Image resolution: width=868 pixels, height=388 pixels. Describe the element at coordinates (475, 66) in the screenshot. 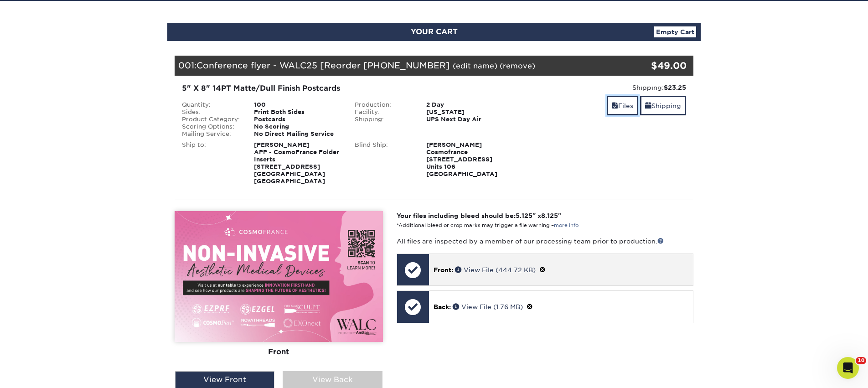

I see `a: (edit name)` at that location.